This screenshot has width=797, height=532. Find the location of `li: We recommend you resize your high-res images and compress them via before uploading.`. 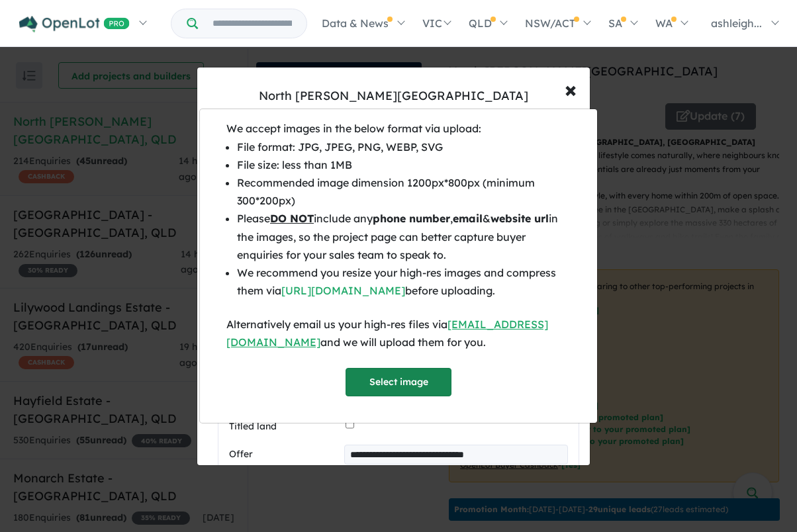

li: We recommend you resize your high-res images and compress them via before uploading. is located at coordinates (403, 282).